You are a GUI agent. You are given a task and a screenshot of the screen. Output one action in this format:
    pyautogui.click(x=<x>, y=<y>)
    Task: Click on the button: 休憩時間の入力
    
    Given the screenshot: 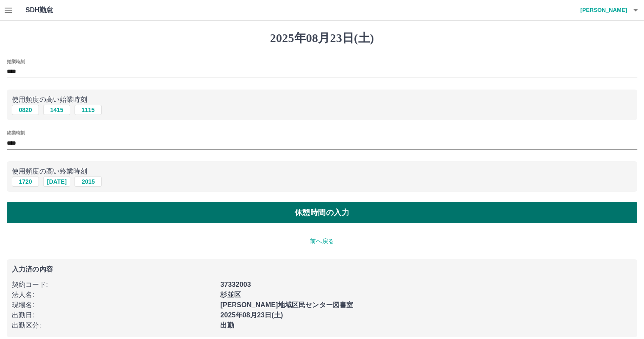 What is the action you would take?
    pyautogui.click(x=322, y=213)
    